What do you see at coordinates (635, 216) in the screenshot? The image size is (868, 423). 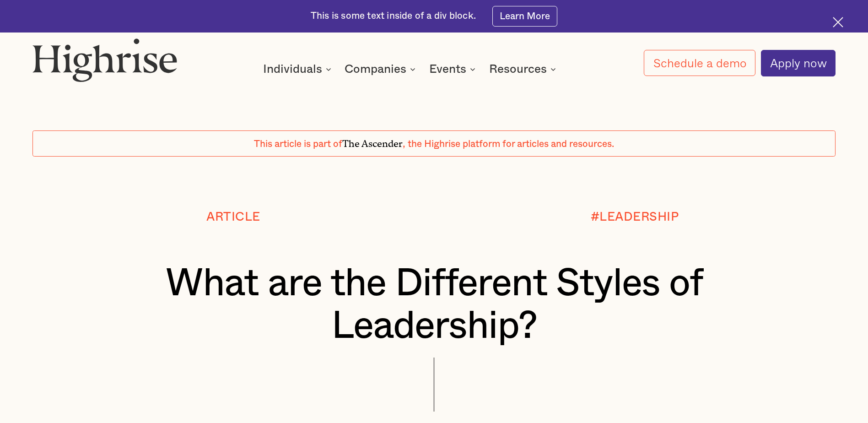 I see `div: #LEADERSHIP` at bounding box center [635, 216].